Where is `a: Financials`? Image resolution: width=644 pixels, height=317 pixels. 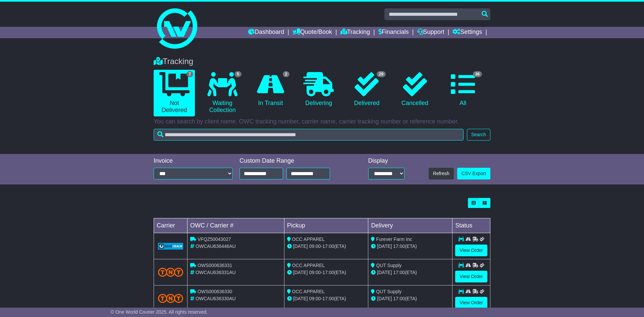 a: Financials is located at coordinates (394, 33).